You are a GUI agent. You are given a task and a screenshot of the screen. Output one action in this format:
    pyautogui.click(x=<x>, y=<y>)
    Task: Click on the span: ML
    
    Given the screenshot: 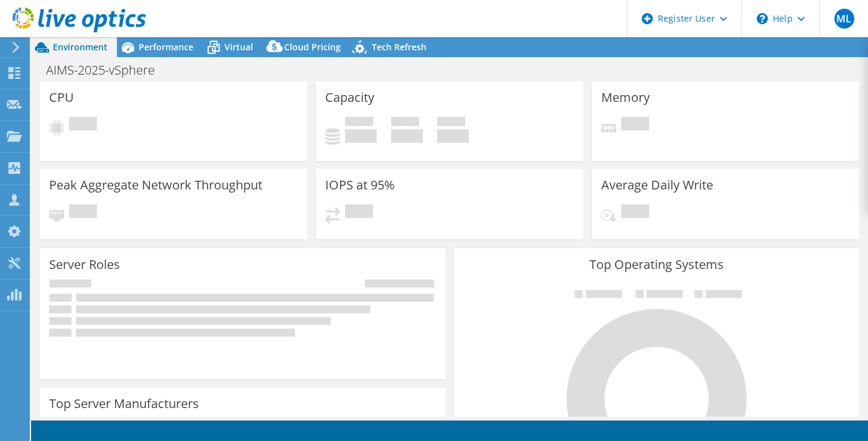 What is the action you would take?
    pyautogui.click(x=844, y=19)
    